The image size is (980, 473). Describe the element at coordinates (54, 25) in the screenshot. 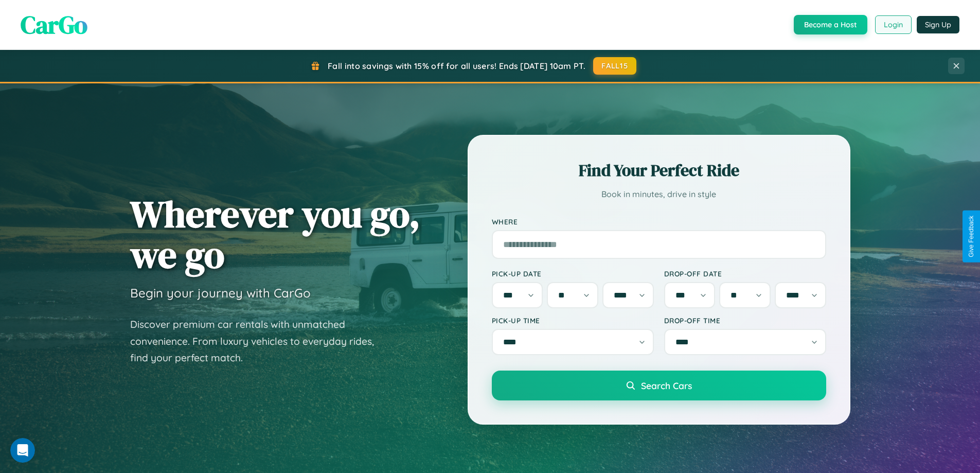

I see `span: CarGo` at that location.